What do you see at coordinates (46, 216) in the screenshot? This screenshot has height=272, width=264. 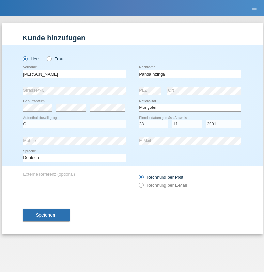 I see `button: Speichern` at bounding box center [46, 216].